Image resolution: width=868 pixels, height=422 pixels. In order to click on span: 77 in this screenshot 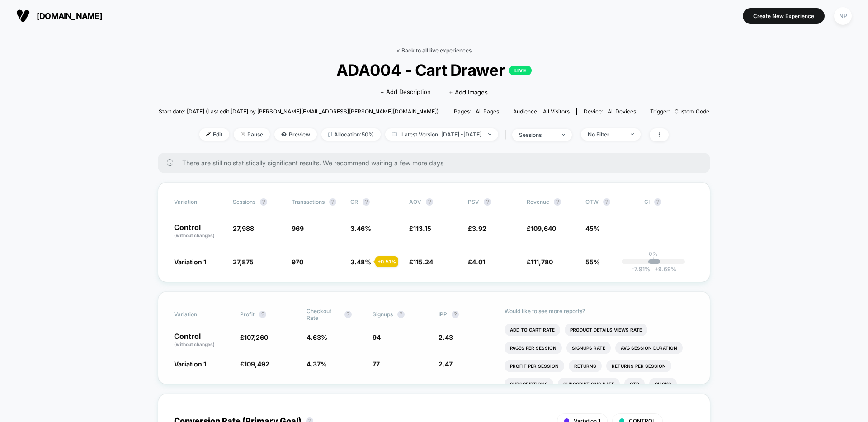, I will do `click(376, 363)`.